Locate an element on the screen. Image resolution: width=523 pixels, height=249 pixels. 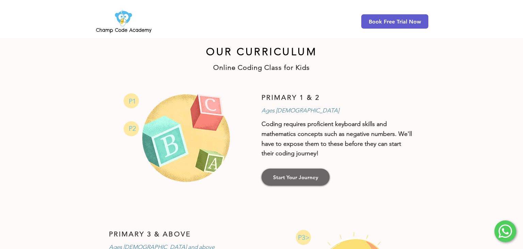
img: Online Coding Class for Primary 1 and 2 is located at coordinates (186, 139).